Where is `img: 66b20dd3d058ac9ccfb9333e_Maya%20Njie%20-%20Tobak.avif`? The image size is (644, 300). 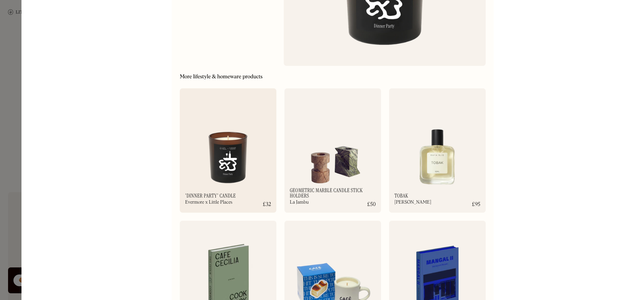
img: 66b20dd3d058ac9ccfb9333e_Maya%20Njie%20-%20Tobak.avif is located at coordinates (438, 141).